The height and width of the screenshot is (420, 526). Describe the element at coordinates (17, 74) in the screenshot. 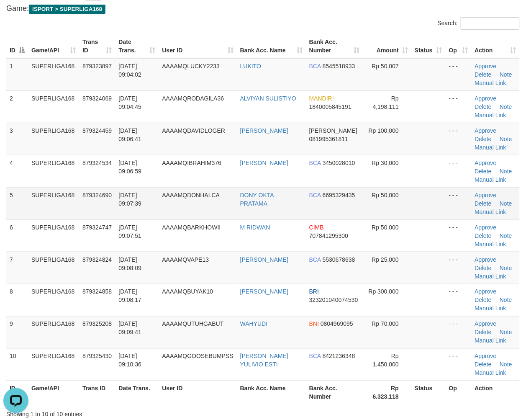

I see `td: 1` at that location.